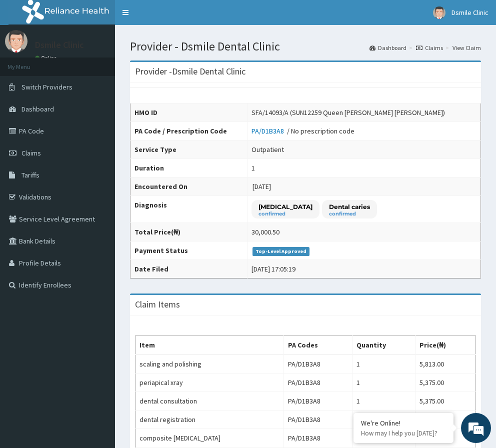  Describe the element at coordinates (253, 168) in the screenshot. I see `div: 1` at that location.